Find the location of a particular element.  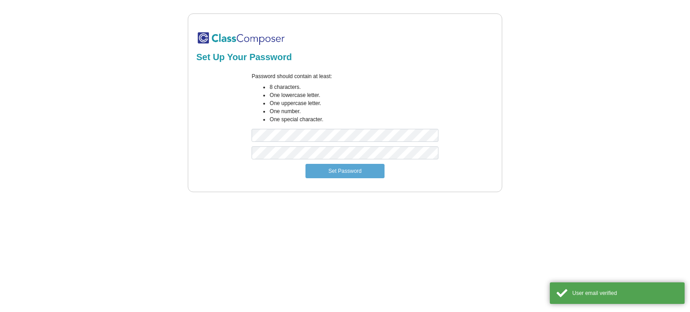

label: Password should contain at least: is located at coordinates (291, 76).